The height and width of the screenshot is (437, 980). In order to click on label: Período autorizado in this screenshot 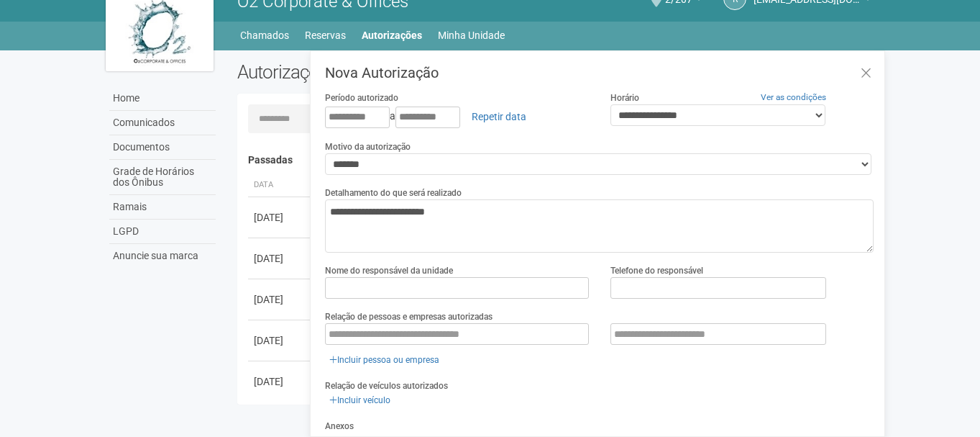, I will do `click(361, 98)`.